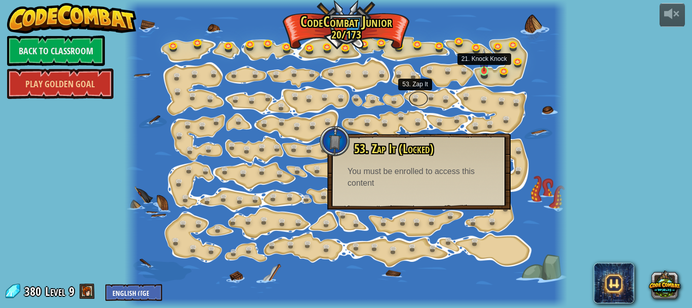  What do you see at coordinates (56, 51) in the screenshot?
I see `a: Back to Classroom` at bounding box center [56, 51].